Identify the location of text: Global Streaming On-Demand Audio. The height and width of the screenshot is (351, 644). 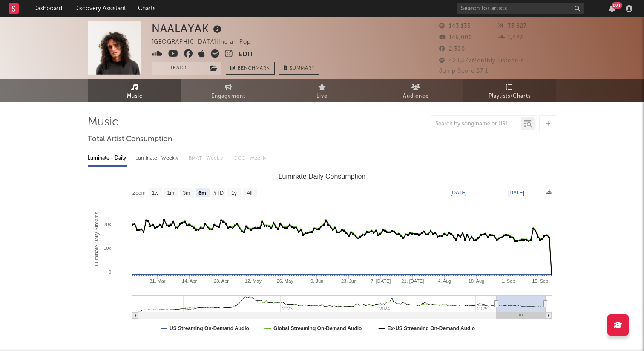
(318, 328).